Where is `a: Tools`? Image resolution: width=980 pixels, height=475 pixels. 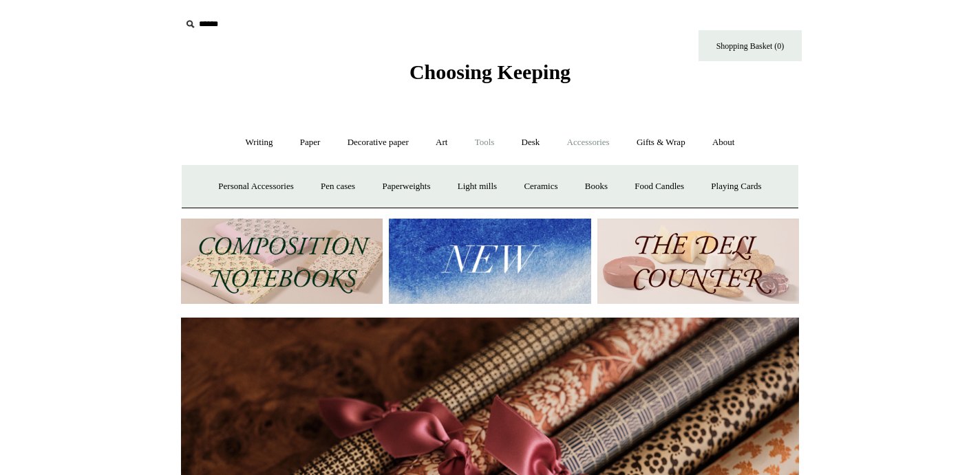
a: Tools is located at coordinates (485, 142).